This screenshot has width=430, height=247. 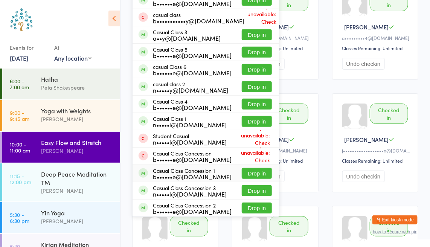 I want to click on div: Casual Class 5, so click(x=192, y=52).